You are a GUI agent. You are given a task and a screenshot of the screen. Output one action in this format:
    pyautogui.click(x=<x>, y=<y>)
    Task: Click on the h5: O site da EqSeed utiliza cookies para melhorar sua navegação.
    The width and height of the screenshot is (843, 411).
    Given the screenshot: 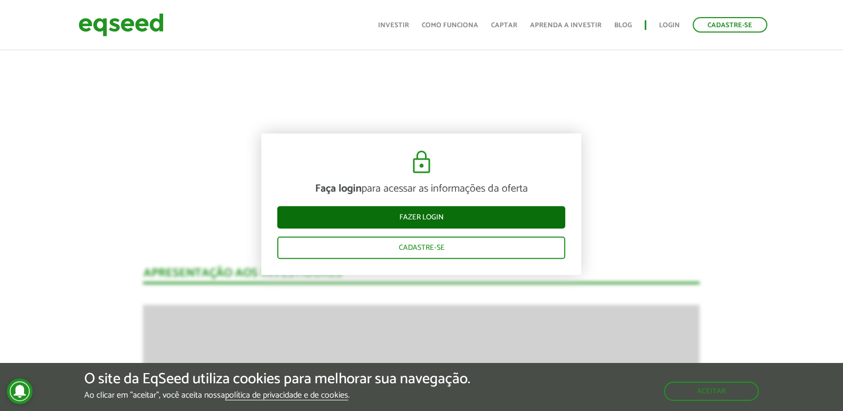 What is the action you would take?
    pyautogui.click(x=277, y=379)
    